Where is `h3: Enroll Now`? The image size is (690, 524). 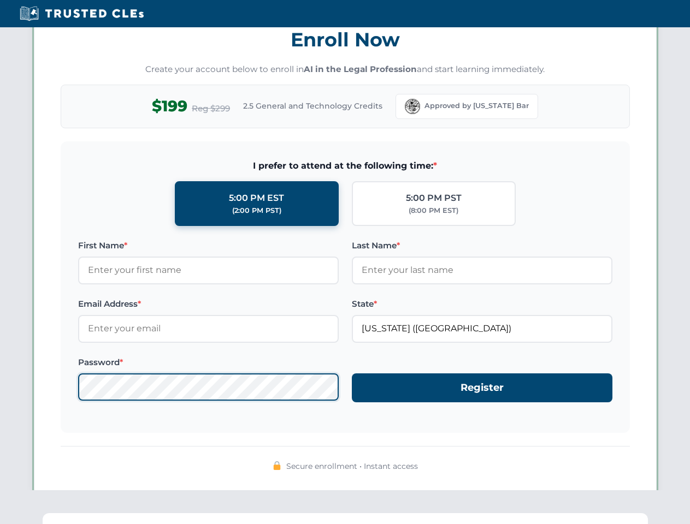
h3: Enroll Now is located at coordinates (345, 39).